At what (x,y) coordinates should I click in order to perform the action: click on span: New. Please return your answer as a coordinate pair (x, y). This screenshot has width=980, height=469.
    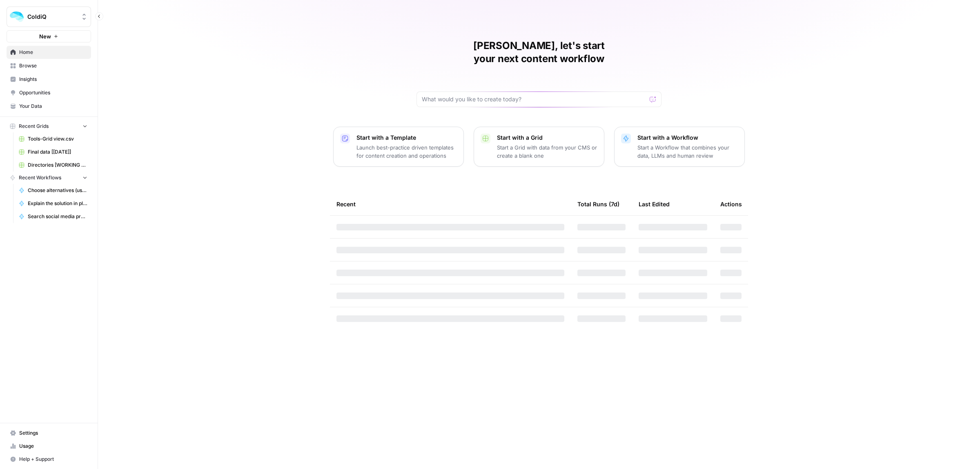
    Looking at the image, I should click on (45, 36).